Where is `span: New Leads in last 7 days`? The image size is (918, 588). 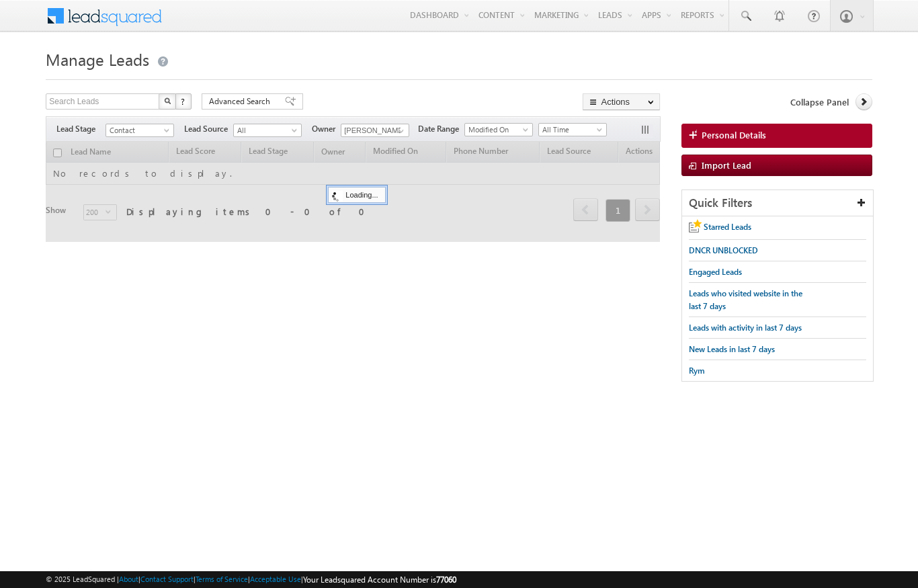
span: New Leads in last 7 days is located at coordinates (733, 349).